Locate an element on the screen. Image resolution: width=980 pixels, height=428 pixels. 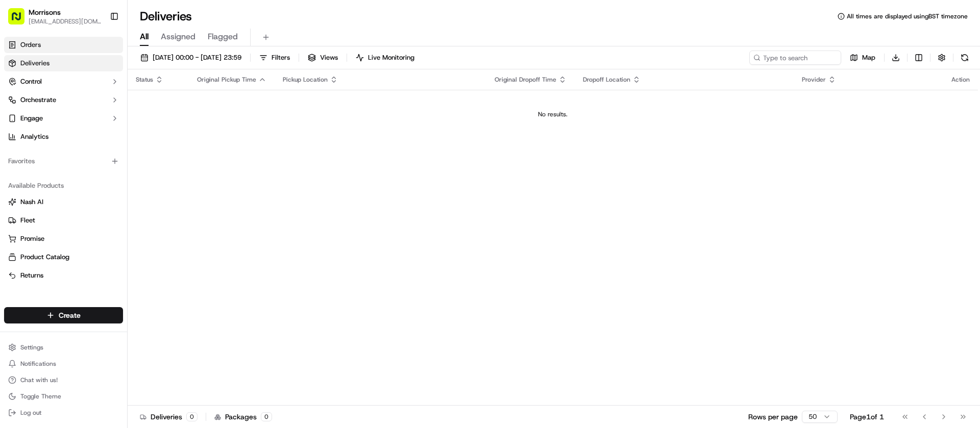
button: Create is located at coordinates (63, 315).